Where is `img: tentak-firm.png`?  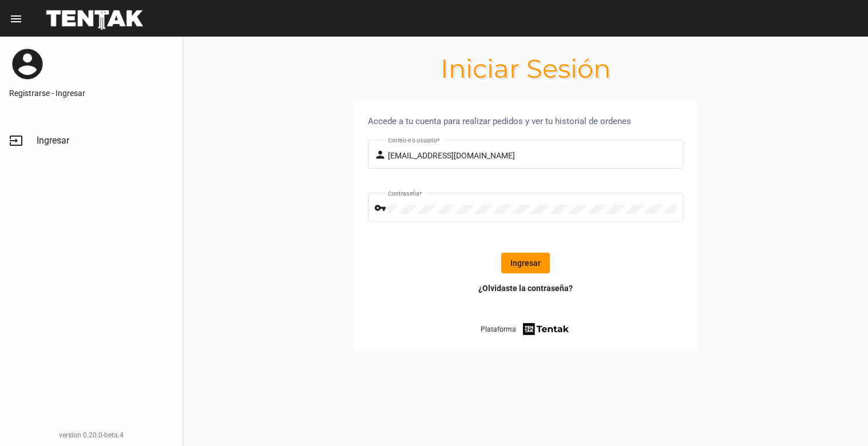 img: tentak-firm.png is located at coordinates (546, 329).